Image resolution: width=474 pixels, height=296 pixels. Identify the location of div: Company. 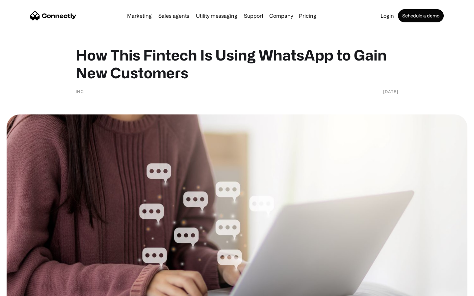
(281, 16).